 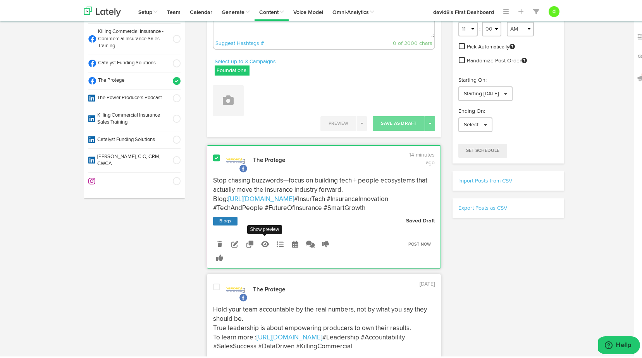 I want to click on button: Set Schedule, so click(x=483, y=149).